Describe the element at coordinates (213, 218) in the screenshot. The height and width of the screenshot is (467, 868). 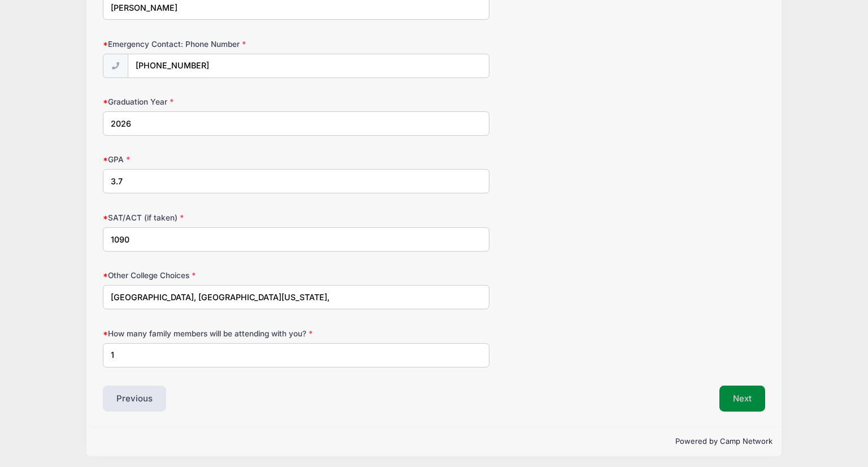
I see `label: SAT/ACT (if taken)` at that location.